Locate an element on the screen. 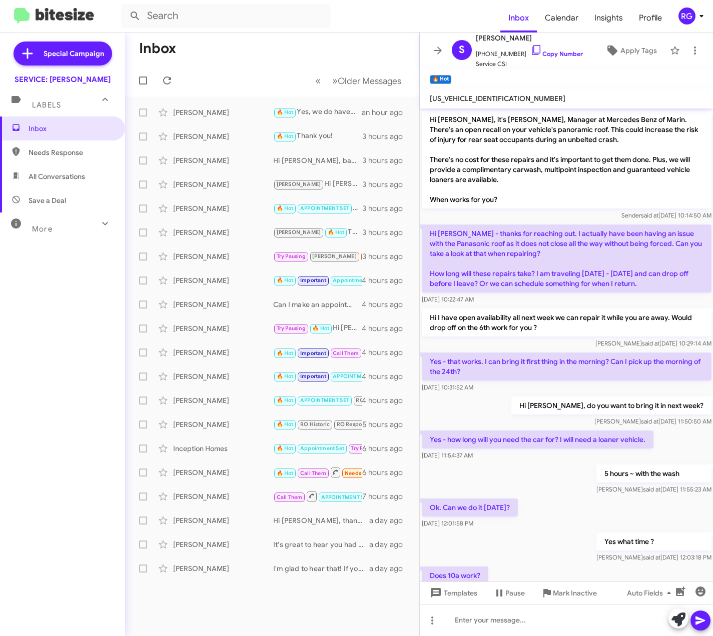 This screenshot has height=636, width=713. span: Older Messages is located at coordinates (369, 81).